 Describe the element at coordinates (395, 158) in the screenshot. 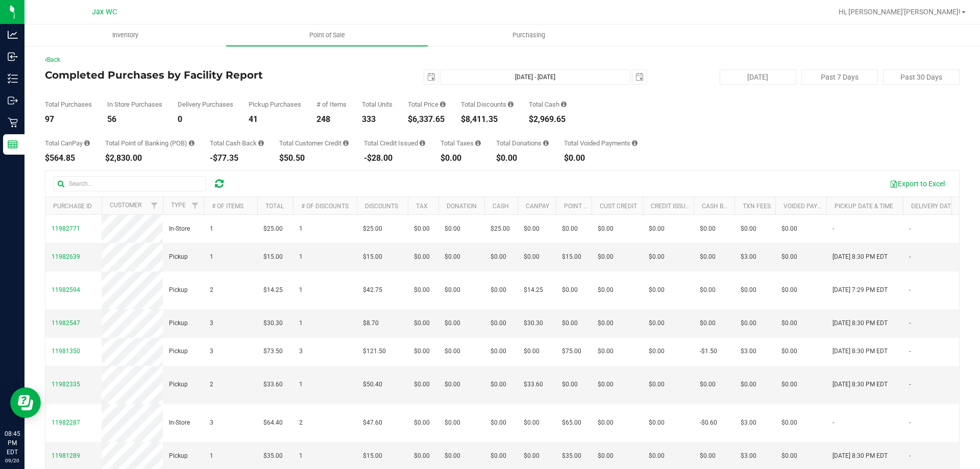

I see `div: -$28.00` at that location.